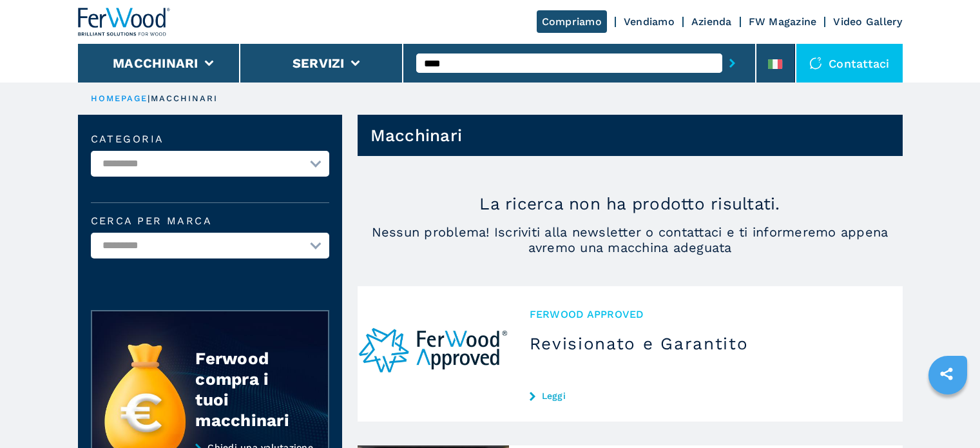 The height and width of the screenshot is (448, 980). Describe the element at coordinates (947, 374) in the screenshot. I see `a: sharethis` at that location.